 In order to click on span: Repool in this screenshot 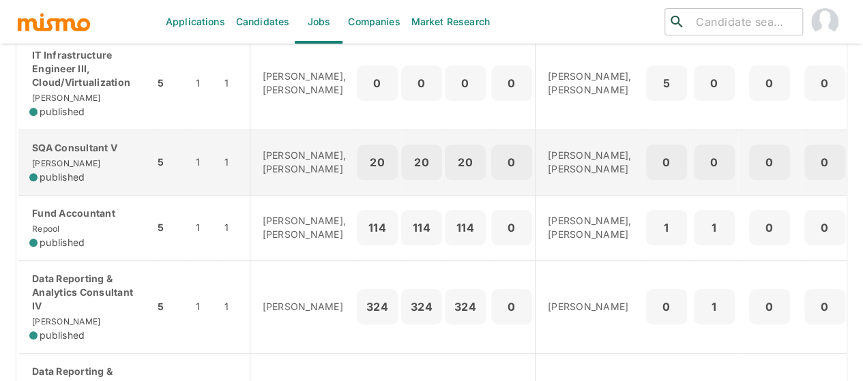, I will do `click(44, 228)`.